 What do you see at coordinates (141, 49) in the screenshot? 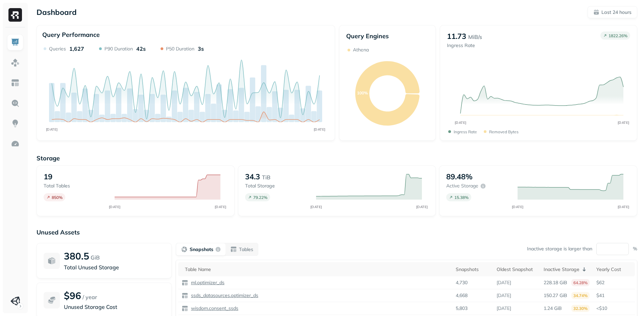
I see `p: 42s` at bounding box center [141, 49].